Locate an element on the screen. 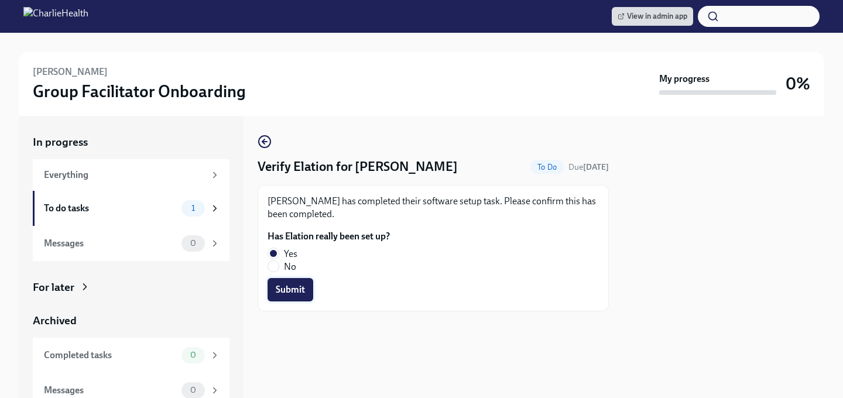  a: For later is located at coordinates (131, 287).